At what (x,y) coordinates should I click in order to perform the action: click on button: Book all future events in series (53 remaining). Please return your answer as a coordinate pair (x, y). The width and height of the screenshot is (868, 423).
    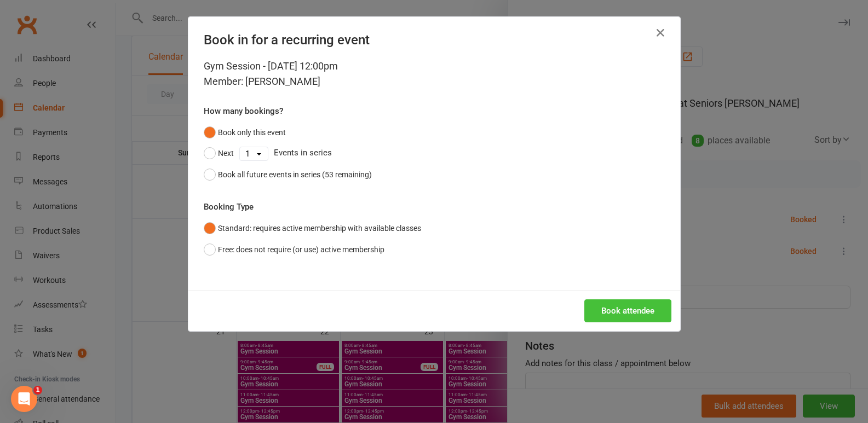
    Looking at the image, I should click on (287, 175).